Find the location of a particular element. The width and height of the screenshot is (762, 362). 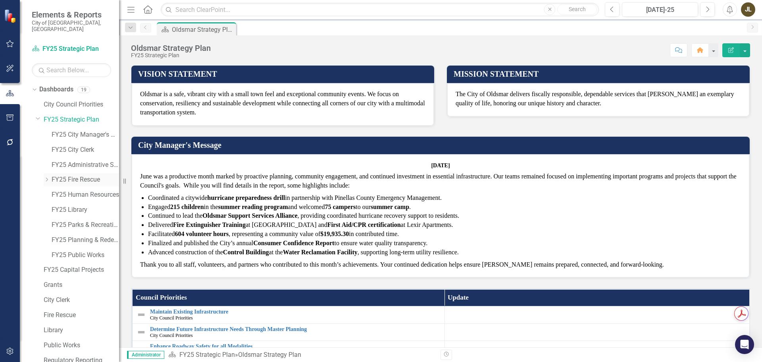

a: FY25 Planning & Redevelopment is located at coordinates (85, 240).